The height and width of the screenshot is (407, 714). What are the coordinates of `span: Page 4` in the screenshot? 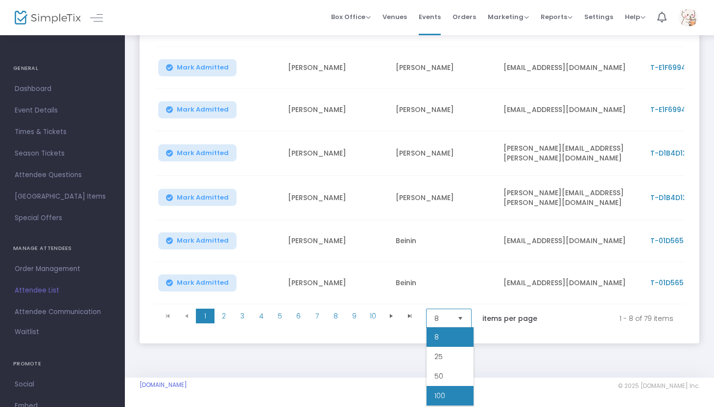 It's located at (261, 316).